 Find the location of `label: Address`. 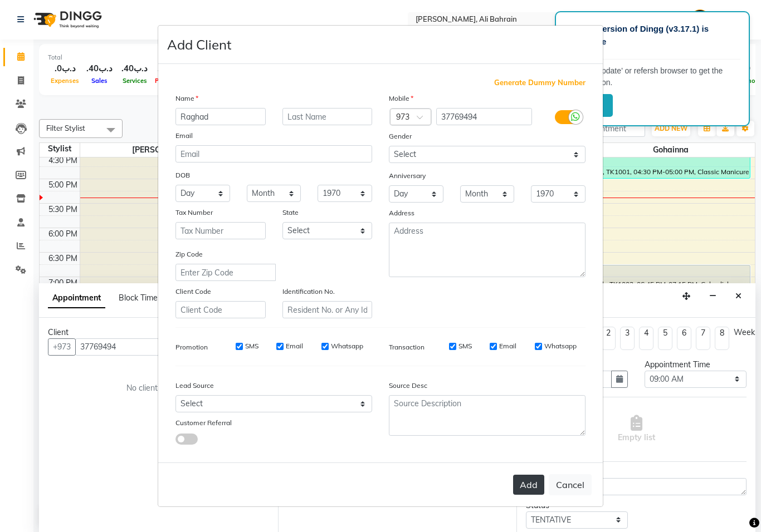

label: Address is located at coordinates (402, 213).